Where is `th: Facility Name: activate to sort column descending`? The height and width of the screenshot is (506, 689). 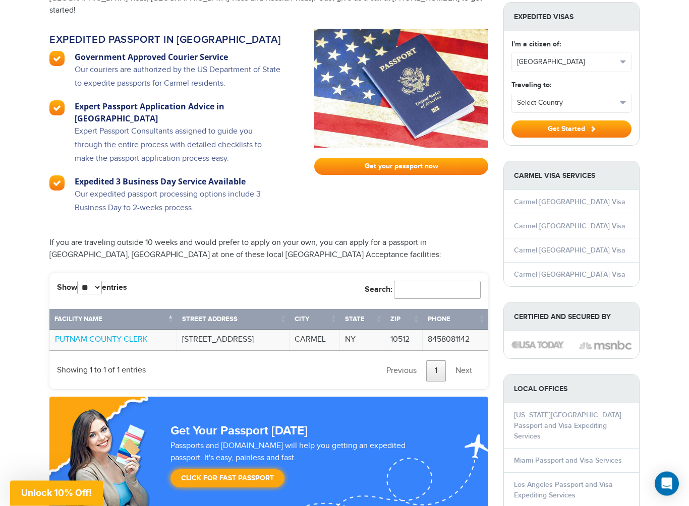 th: Facility Name: activate to sort column descending is located at coordinates (113, 320).